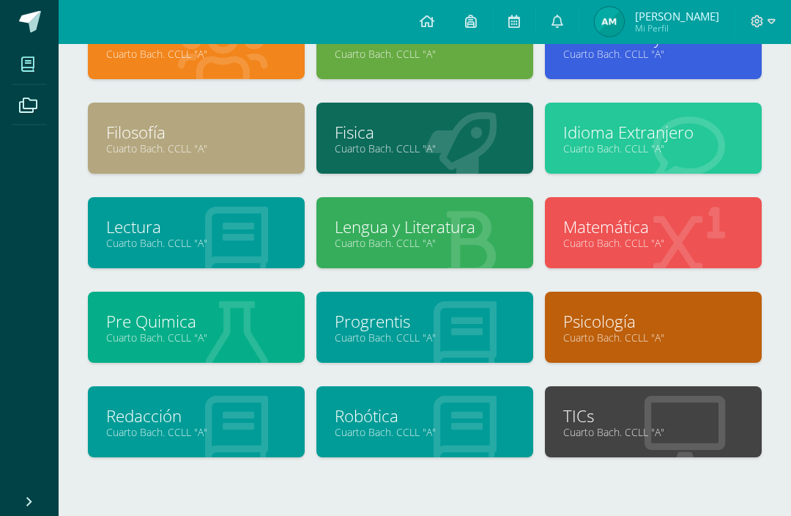  Describe the element at coordinates (653, 416) in the screenshot. I see `a: TICs` at that location.